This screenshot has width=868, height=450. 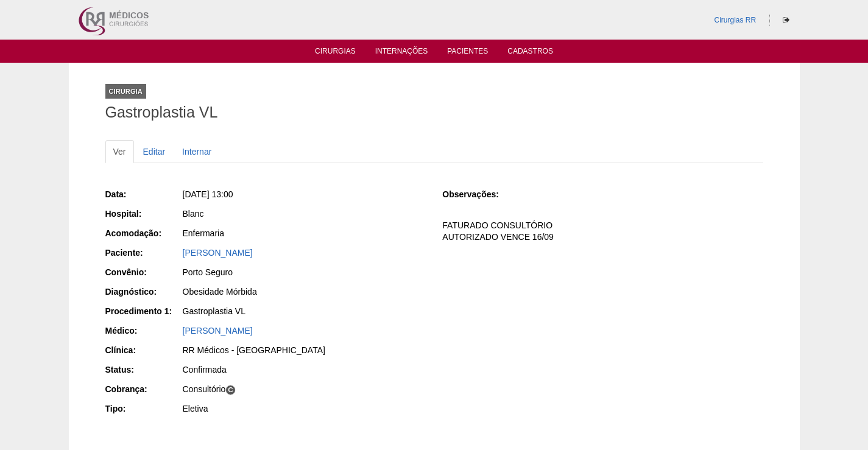 What do you see at coordinates (785, 20) in the screenshot?
I see `i: Sair` at bounding box center [785, 20].